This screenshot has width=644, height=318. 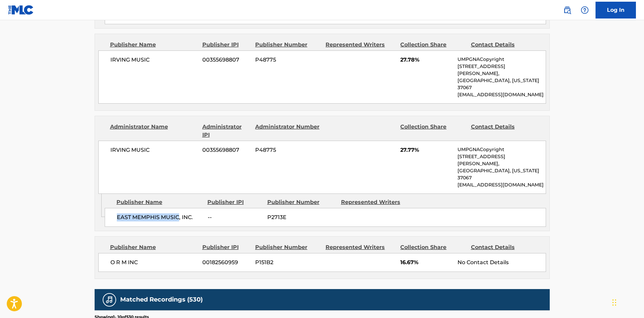 What do you see at coordinates (288, 263) in the screenshot?
I see `span: P151B2` at bounding box center [288, 263].